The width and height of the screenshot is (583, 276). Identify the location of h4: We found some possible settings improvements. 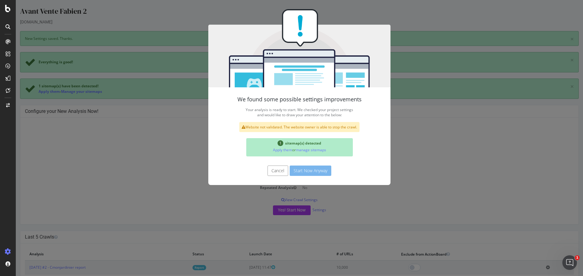
(284, 99).